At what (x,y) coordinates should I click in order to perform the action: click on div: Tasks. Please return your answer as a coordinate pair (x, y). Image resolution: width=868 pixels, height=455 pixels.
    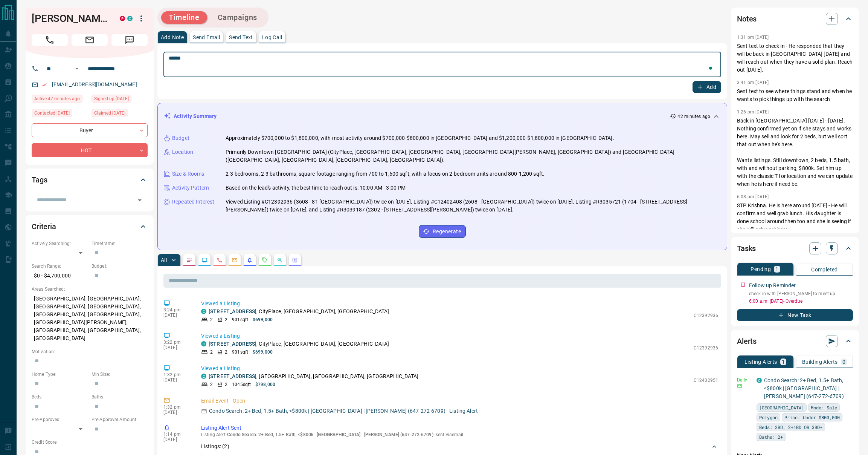
    Looking at the image, I should click on (796, 249).